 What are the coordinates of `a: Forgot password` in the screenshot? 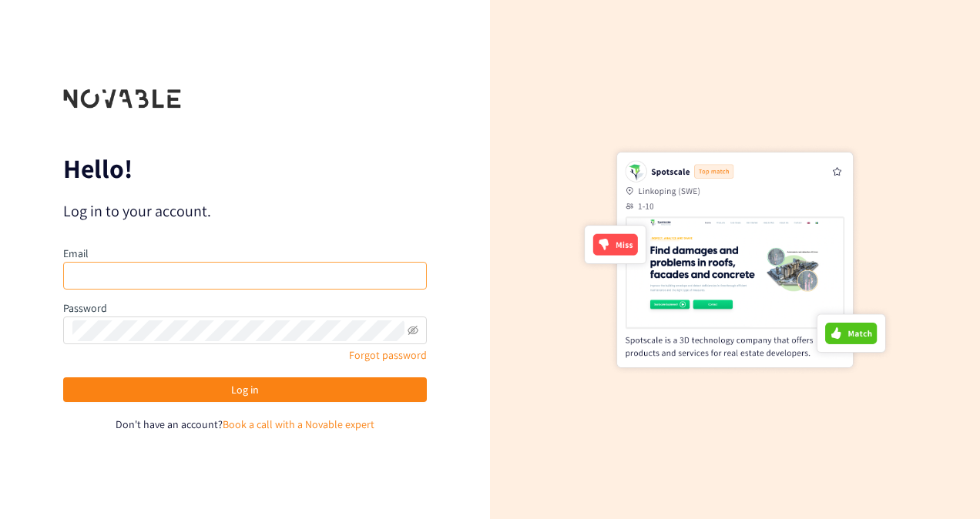 It's located at (388, 356).